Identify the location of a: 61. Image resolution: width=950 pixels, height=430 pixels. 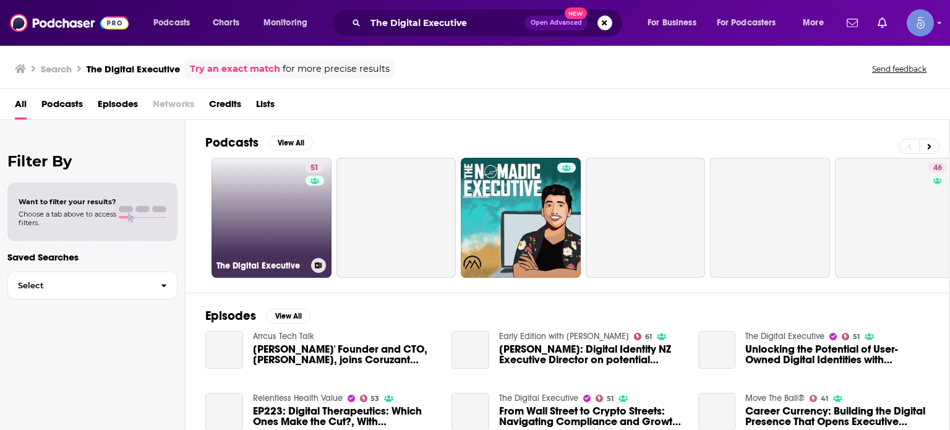
(642, 336).